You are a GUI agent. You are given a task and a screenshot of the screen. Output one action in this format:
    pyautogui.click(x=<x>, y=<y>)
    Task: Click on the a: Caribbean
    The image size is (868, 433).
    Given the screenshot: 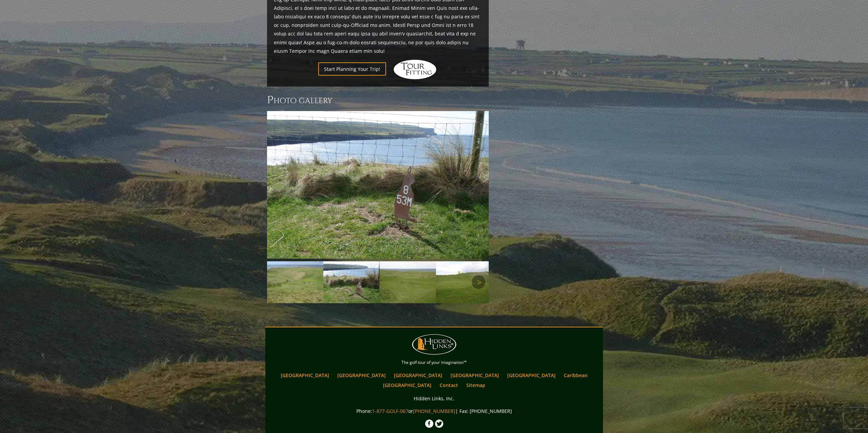 What is the action you would take?
    pyautogui.click(x=576, y=375)
    